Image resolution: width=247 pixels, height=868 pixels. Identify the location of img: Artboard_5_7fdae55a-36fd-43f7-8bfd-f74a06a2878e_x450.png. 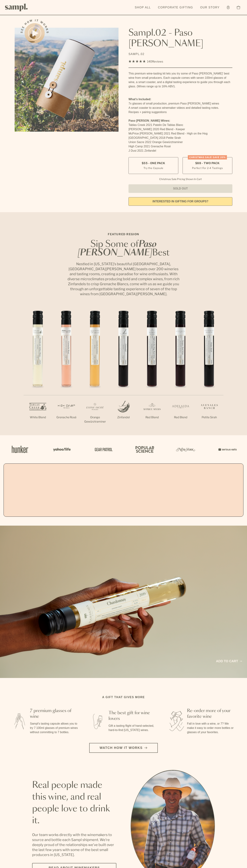
(103, 450).